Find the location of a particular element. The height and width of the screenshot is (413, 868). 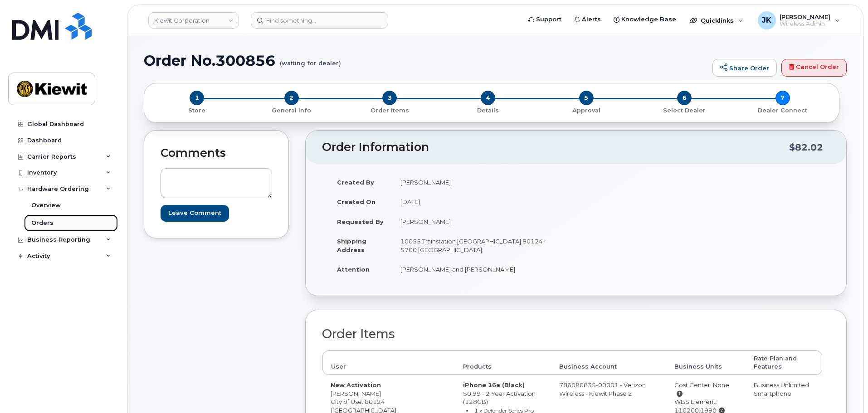

p: General Info is located at coordinates (291, 110).